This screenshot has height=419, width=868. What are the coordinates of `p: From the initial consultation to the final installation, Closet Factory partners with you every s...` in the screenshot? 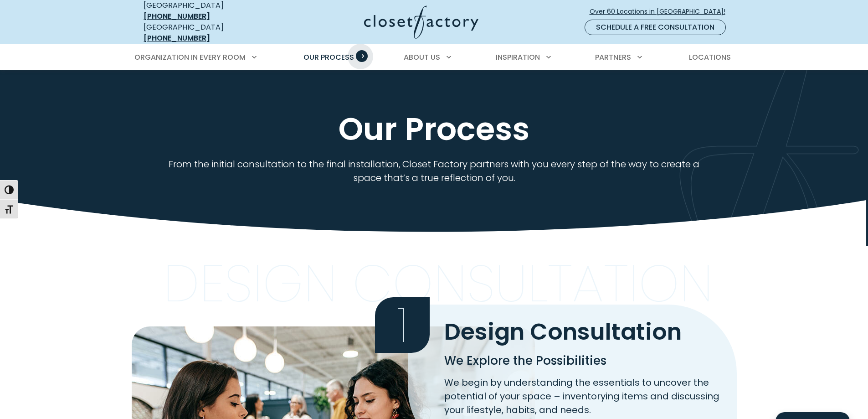 It's located at (434, 171).